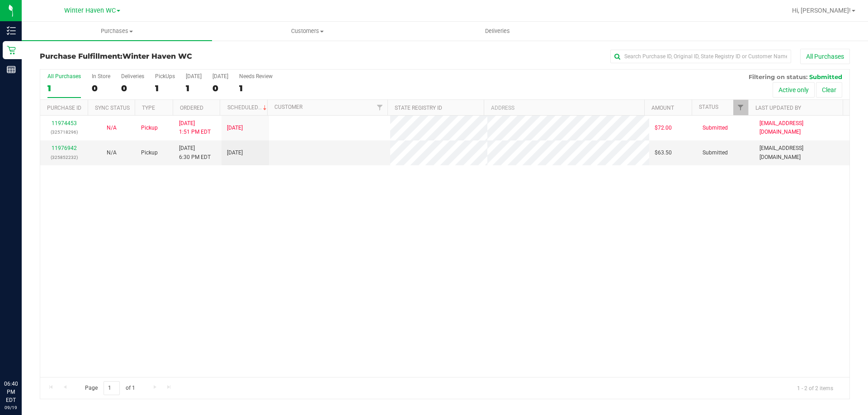 The image size is (868, 415). What do you see at coordinates (830, 90) in the screenshot?
I see `button: Clear` at bounding box center [830, 90].